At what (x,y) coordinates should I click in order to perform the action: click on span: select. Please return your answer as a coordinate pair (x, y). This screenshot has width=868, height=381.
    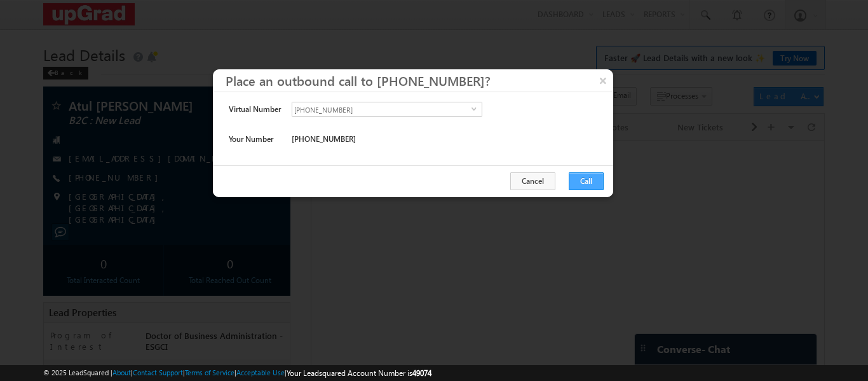
    Looking at the image, I should click on (477, 108).